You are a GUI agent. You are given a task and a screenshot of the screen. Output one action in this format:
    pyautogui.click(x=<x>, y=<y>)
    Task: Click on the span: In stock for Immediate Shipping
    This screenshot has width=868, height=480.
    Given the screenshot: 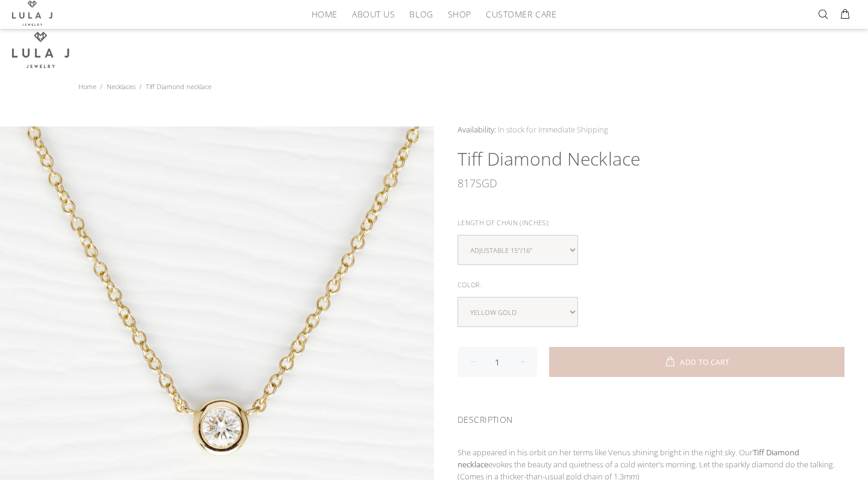 What is the action you would take?
    pyautogui.click(x=553, y=129)
    